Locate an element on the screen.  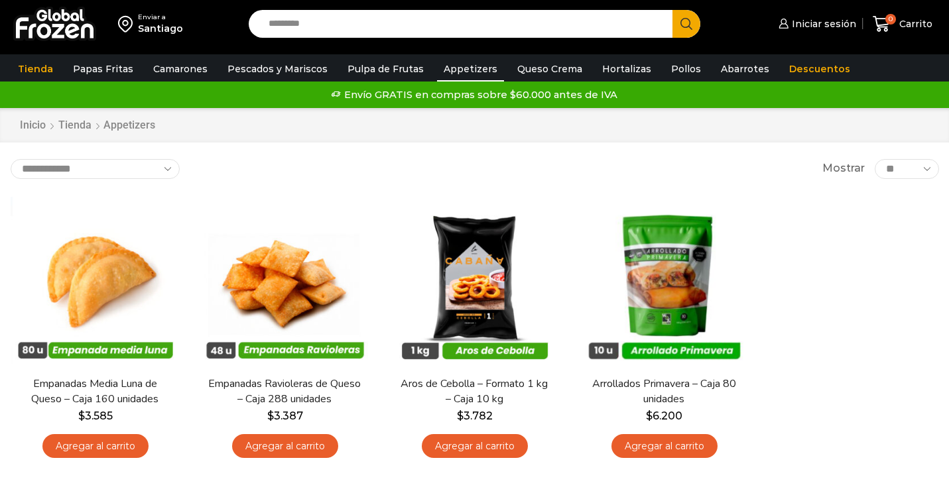
a: Descuentos is located at coordinates (819, 69).